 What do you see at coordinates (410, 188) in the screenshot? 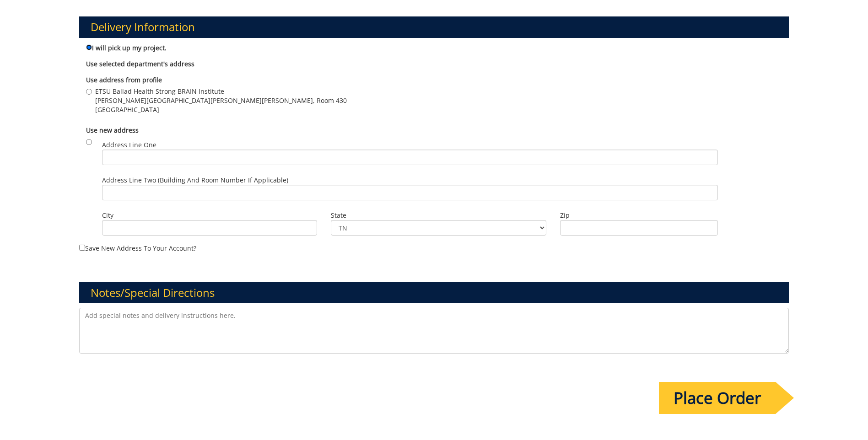
I see `label: Address Line Two (Building and Room Number if applicable)` at bounding box center [410, 188].